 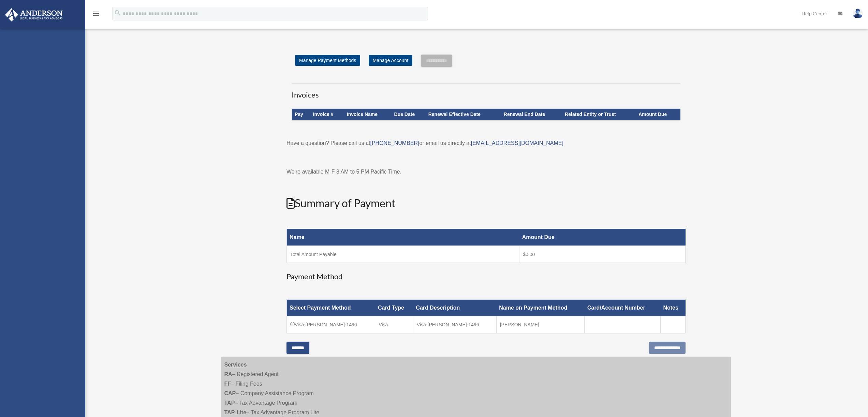 I want to click on strong: FF, so click(x=228, y=384).